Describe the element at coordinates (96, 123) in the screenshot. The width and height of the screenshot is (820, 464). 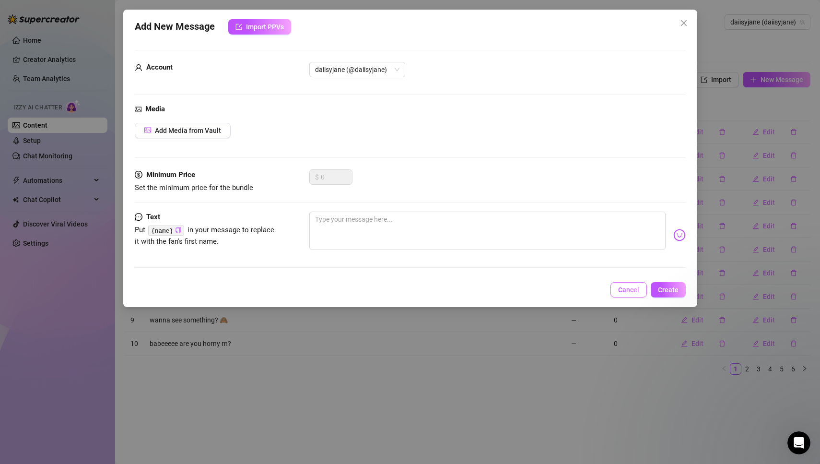
I see `div: The team’s been working around the clock, and rolled out powerful updates to make things smoother...` at that location.